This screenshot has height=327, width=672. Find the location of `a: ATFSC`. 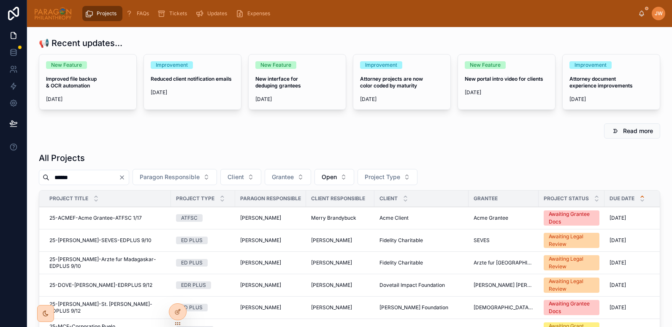

a: ATFSC is located at coordinates (203, 218).